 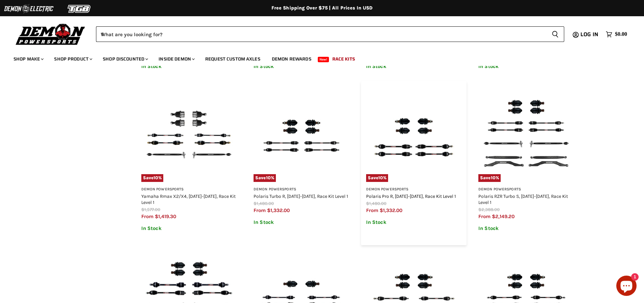 What do you see at coordinates (589, 34) in the screenshot?
I see `span: Log in` at bounding box center [589, 34].